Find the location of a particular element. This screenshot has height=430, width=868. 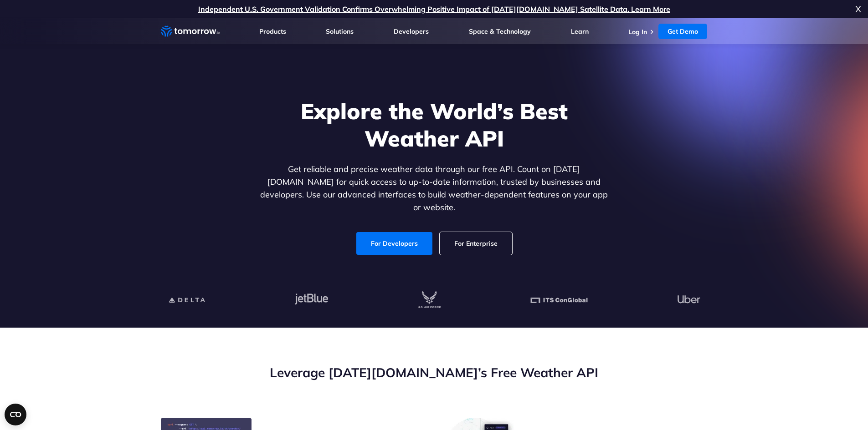

a: Log In is located at coordinates (638, 32).